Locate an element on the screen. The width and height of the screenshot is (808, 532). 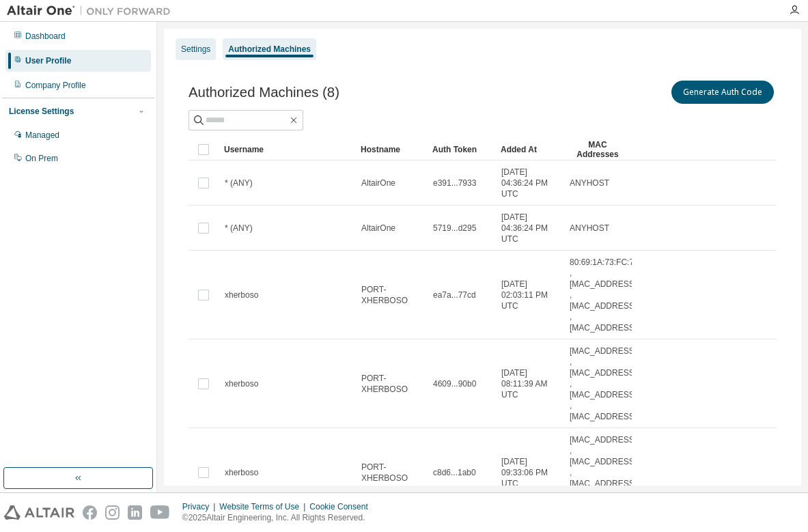
img: altair_logo.svg is located at coordinates (38, 512).